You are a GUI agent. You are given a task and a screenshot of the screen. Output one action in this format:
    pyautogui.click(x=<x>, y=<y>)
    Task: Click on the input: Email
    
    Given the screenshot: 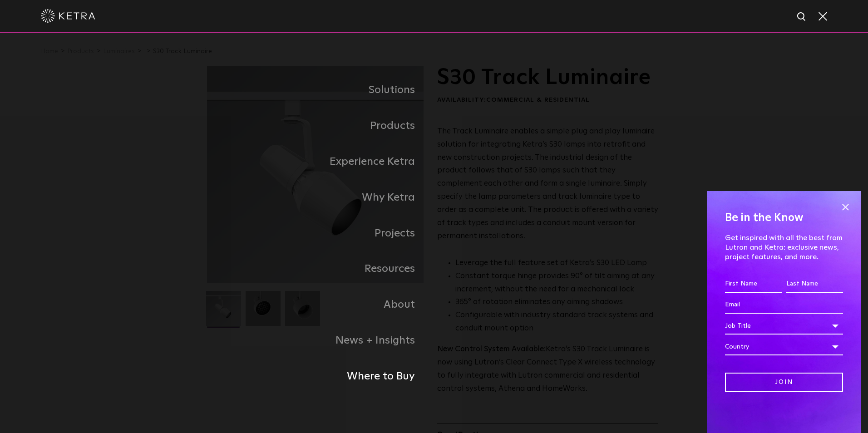 What is the action you would take?
    pyautogui.click(x=784, y=305)
    